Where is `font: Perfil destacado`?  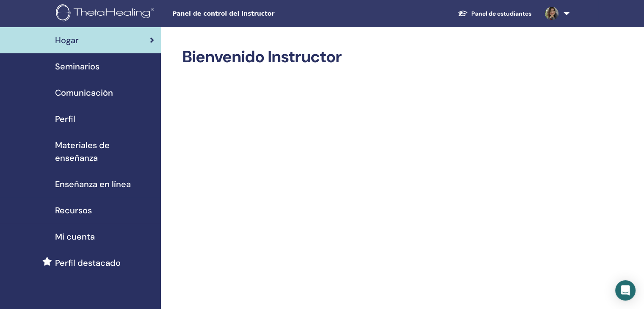 font: Perfil destacado is located at coordinates (88, 263).